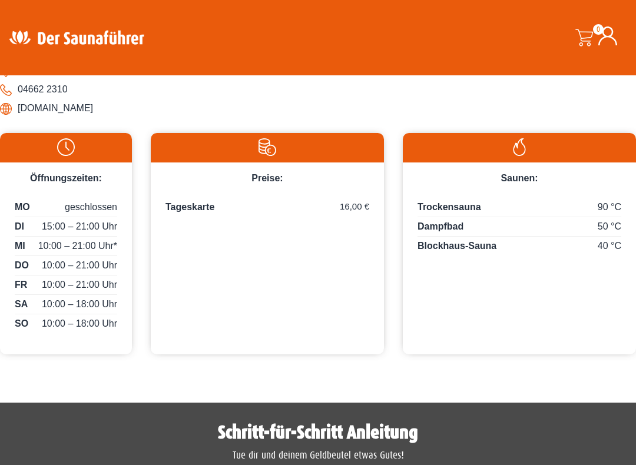 The image size is (636, 465). Describe the element at coordinates (519, 147) in the screenshot. I see `img: Flamme-weiss.svg` at that location.